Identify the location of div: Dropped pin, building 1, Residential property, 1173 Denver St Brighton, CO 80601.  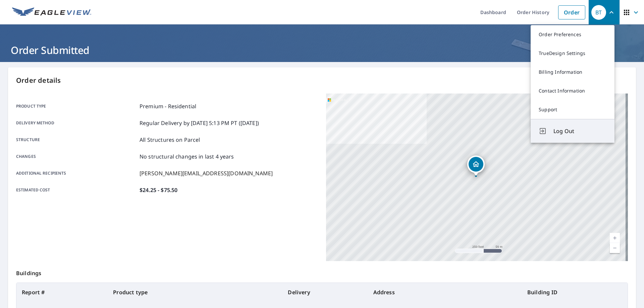
(476, 166).